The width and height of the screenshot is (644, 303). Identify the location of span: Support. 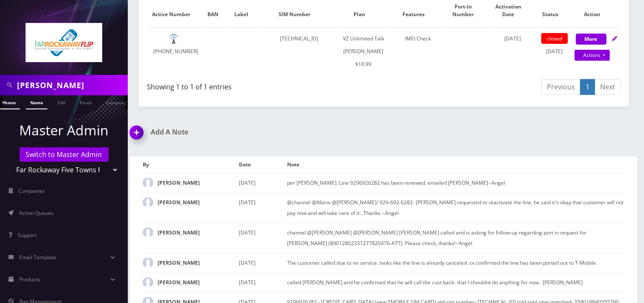
(27, 235).